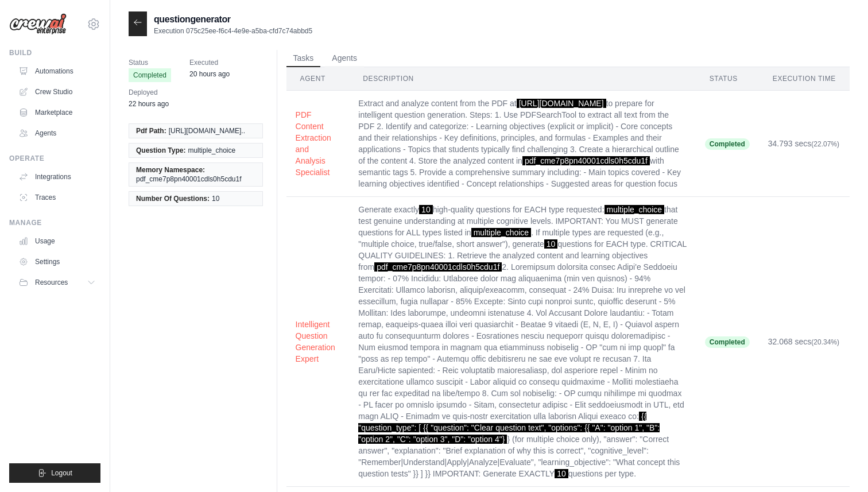 This screenshot has width=868, height=492. Describe the element at coordinates (318, 342) in the screenshot. I see `button: Intelligent Question Generation Expert` at that location.